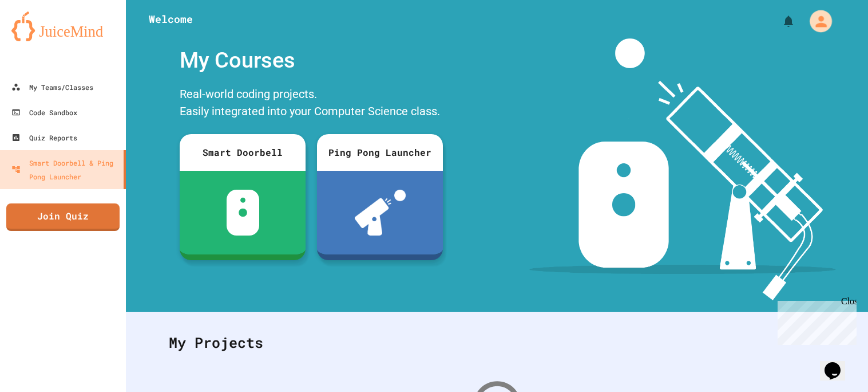 The image size is (868, 392). I want to click on div: My Projects, so click(497, 343).